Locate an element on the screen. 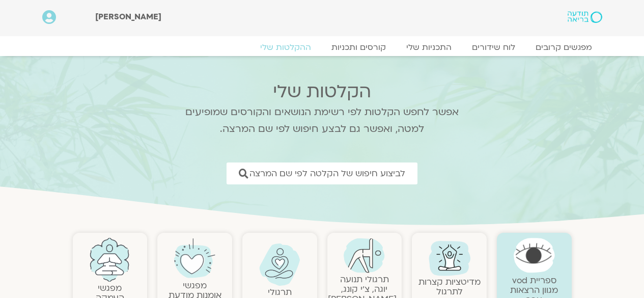 The width and height of the screenshot is (644, 298). h2: הקלטות שלי is located at coordinates (322, 92).